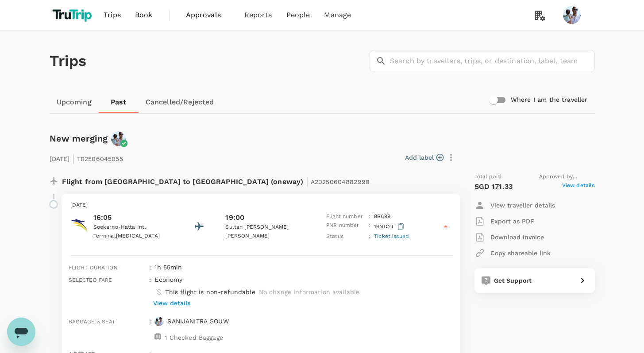 Image resolution: width=644 pixels, height=353 pixels. What do you see at coordinates (234, 217) in the screenshot?
I see `p: 19:00` at bounding box center [234, 217].